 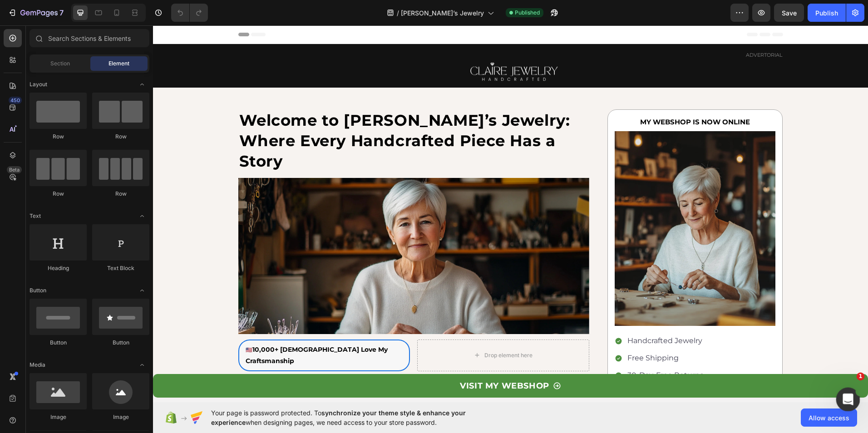 What do you see at coordinates (829, 418) in the screenshot?
I see `button: Allow access` at bounding box center [829, 418].